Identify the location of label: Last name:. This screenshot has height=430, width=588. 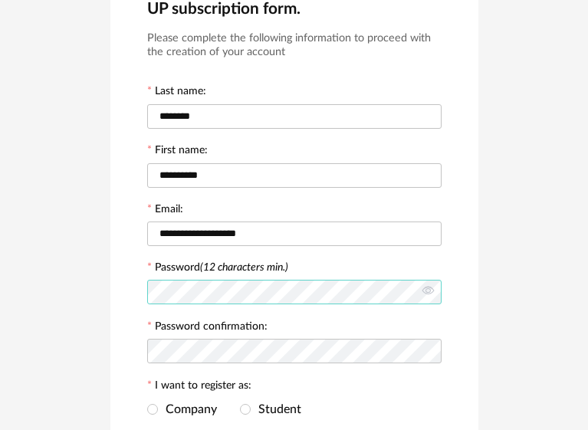
(176, 93).